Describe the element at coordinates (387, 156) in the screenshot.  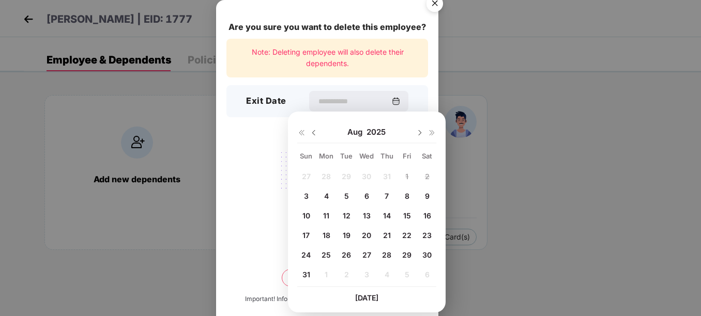
I see `div: Thu` at that location.